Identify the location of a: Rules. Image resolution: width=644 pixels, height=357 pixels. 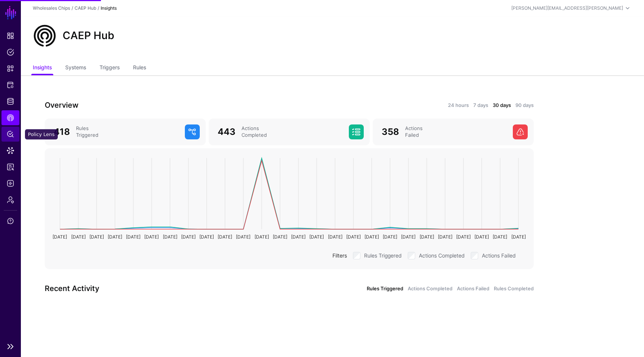
(139, 68).